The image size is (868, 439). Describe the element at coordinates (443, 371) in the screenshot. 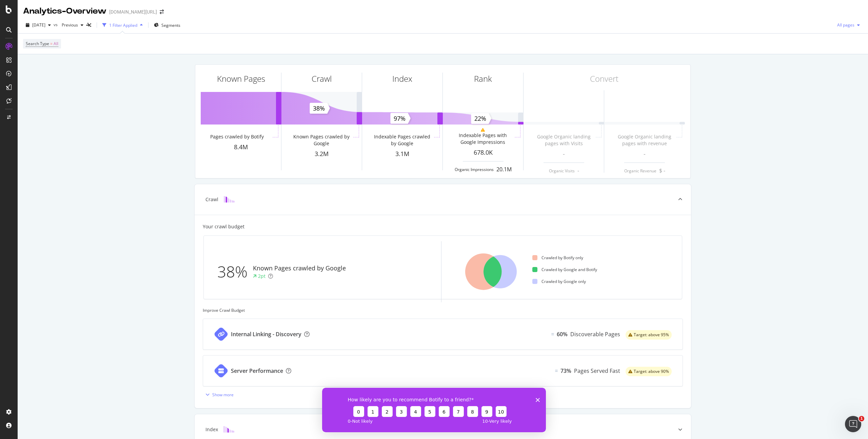

I see `a: Server PerformanceEqual73%Pages Served Fastwarning label` at that location.